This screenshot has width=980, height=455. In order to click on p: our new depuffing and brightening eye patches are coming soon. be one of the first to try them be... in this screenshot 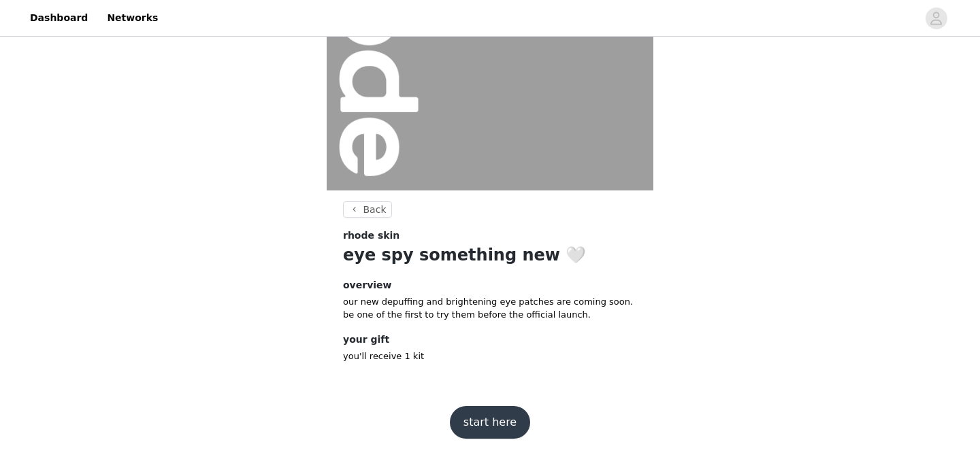, I will do `click(490, 308)`.